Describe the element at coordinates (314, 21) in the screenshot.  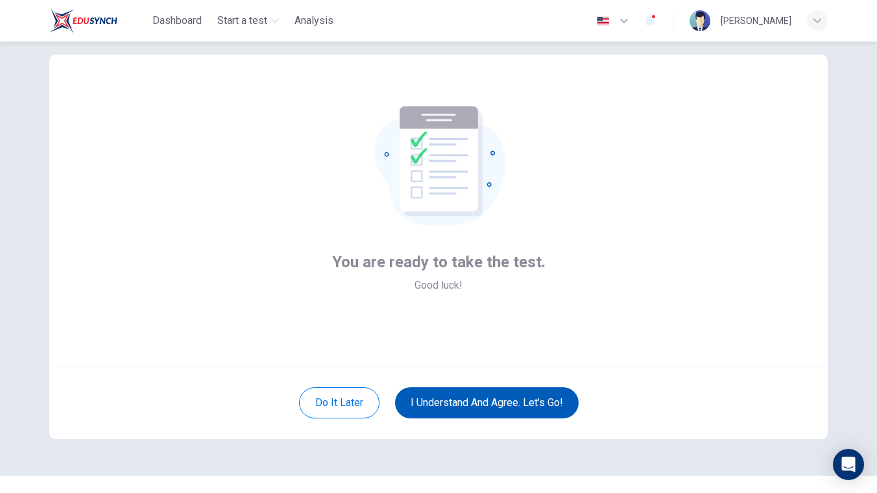
I see `div: You need a license to access this content` at that location.